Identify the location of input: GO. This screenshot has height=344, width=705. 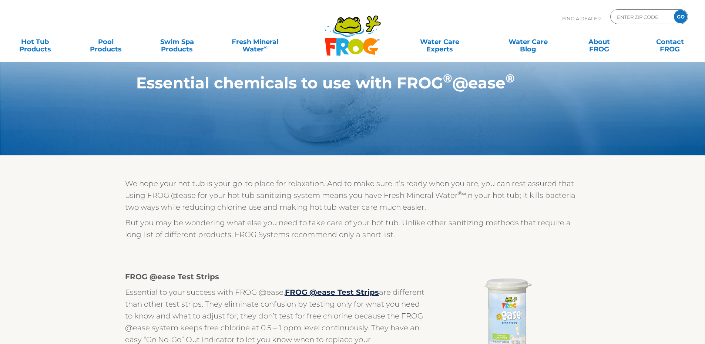
(680, 17).